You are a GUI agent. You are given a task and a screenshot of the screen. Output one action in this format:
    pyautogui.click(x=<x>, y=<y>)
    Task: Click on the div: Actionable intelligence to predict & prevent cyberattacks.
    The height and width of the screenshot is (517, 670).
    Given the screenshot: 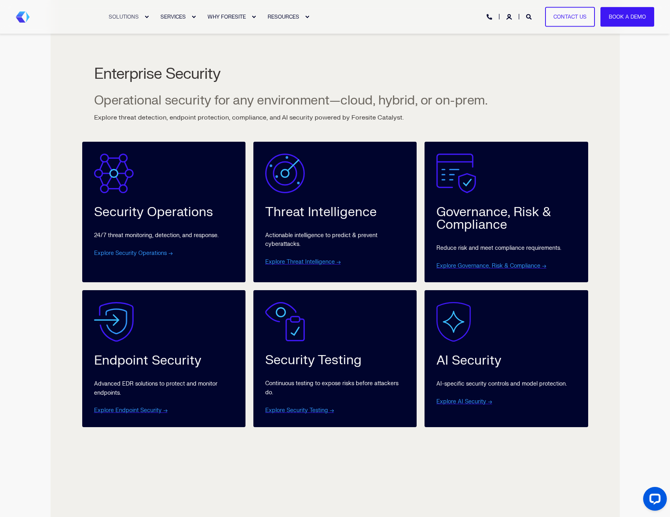 What is the action you would take?
    pyautogui.click(x=335, y=249)
    